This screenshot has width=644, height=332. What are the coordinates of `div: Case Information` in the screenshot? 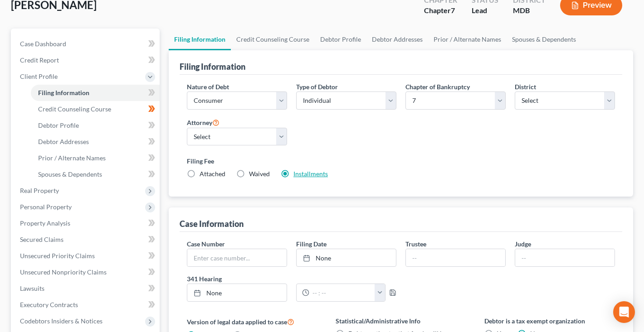 It's located at (211, 224).